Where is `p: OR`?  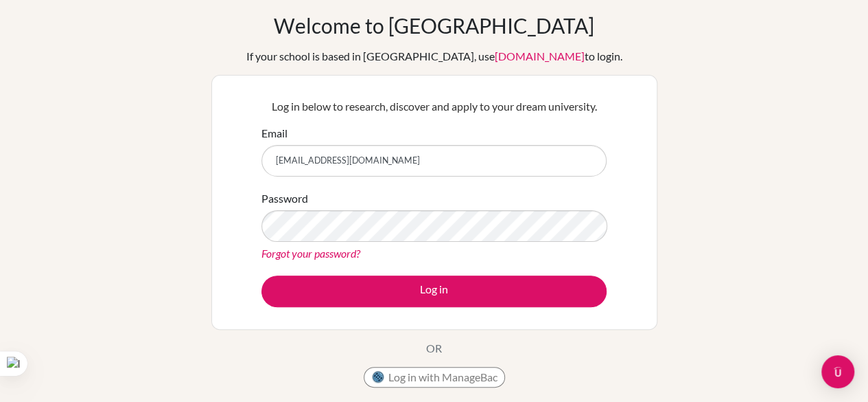 p: OR is located at coordinates (434, 349).